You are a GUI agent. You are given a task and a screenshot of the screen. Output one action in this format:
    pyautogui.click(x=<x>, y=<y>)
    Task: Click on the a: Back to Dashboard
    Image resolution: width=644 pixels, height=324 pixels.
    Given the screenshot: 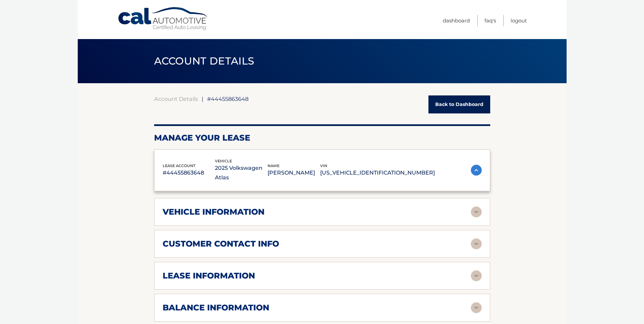 What is the action you would take?
    pyautogui.click(x=459, y=104)
    